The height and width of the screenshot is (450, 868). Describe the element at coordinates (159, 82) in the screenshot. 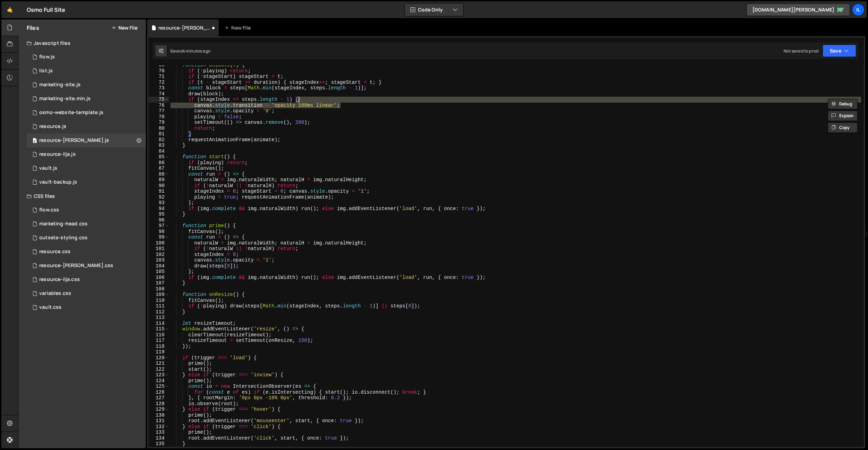

I see `div: 72` at that location.